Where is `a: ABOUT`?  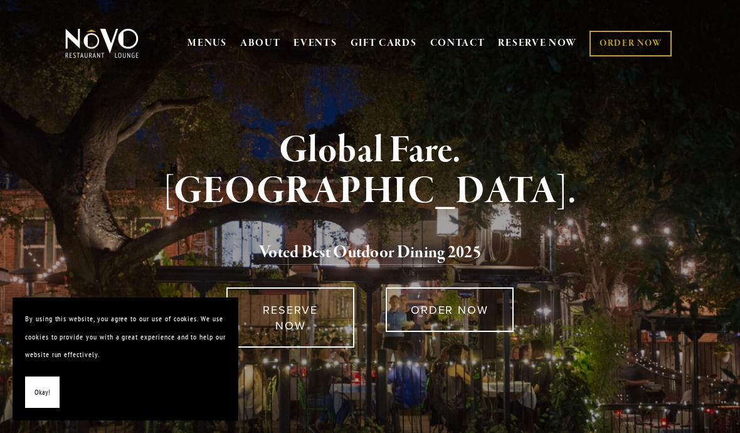
a: ABOUT is located at coordinates (260, 43).